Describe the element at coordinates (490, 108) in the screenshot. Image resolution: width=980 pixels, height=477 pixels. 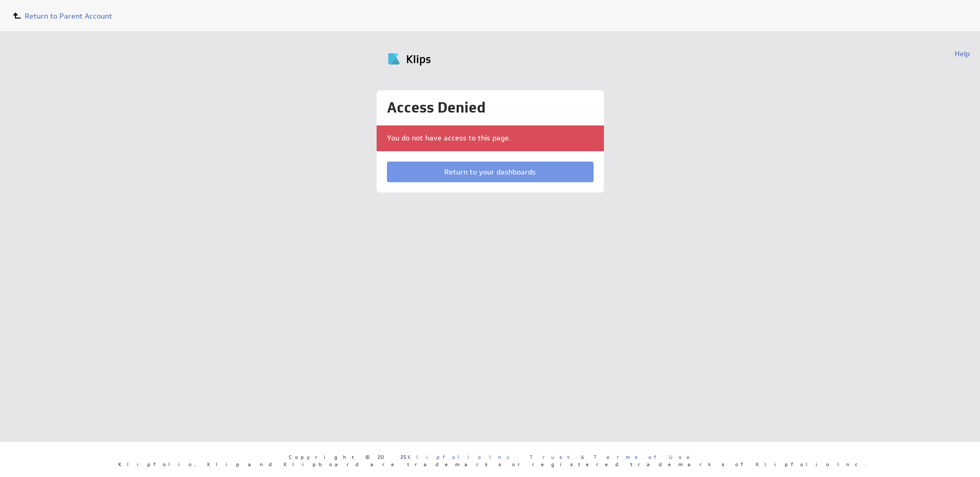
I see `h1: Access Denied` at that location.